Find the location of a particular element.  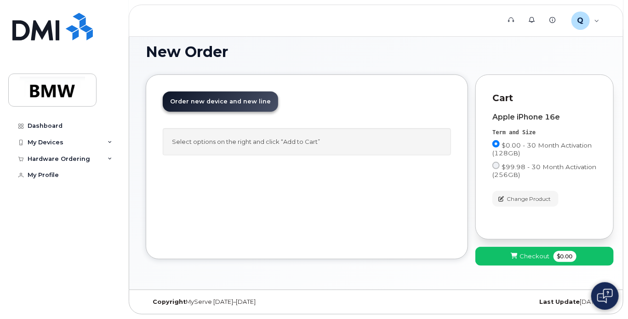

div: QT21978 is located at coordinates (585, 21).